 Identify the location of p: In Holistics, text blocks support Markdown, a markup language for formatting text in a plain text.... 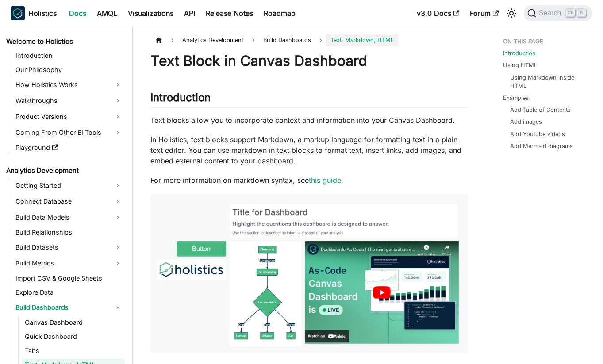
(309, 150).